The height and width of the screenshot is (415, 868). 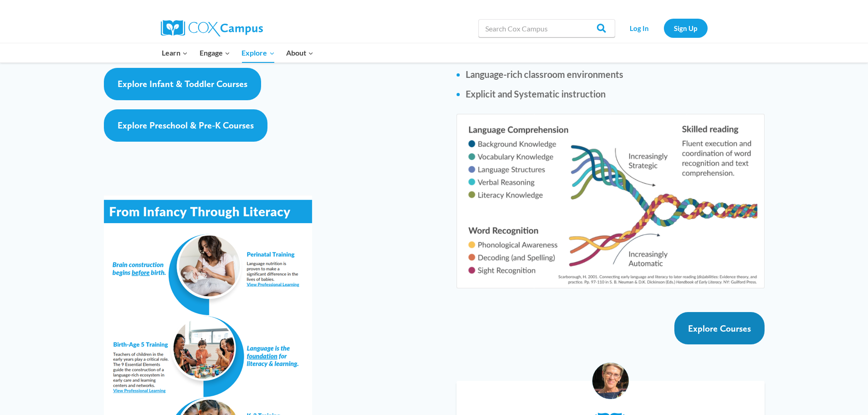 What do you see at coordinates (535, 94) in the screenshot?
I see `strong: Explicit and Systematic instruction` at bounding box center [535, 94].